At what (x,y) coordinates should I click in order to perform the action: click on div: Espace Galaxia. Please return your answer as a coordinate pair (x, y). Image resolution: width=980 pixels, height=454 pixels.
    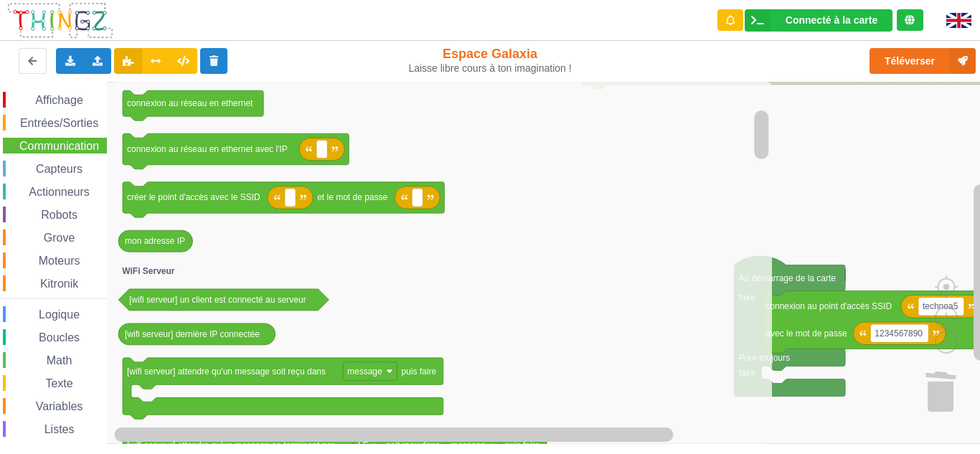
    Looking at the image, I should click on (489, 60).